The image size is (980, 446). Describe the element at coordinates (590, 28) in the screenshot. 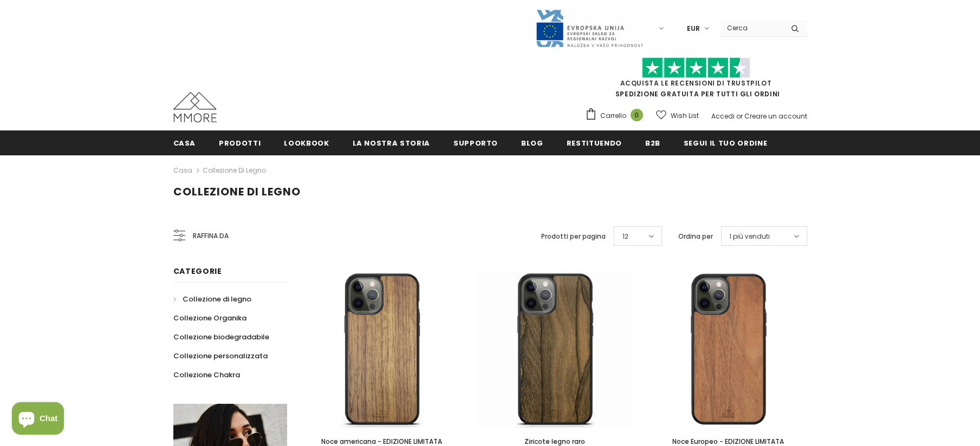

I see `img: Javni Razpis` at that location.